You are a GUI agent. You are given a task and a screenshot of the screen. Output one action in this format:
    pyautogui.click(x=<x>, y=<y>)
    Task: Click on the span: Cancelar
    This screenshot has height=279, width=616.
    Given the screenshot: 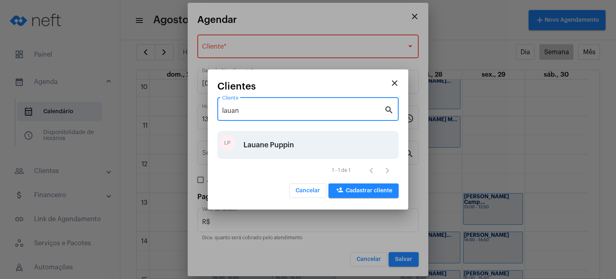 What is the action you would take?
    pyautogui.click(x=307, y=190)
    